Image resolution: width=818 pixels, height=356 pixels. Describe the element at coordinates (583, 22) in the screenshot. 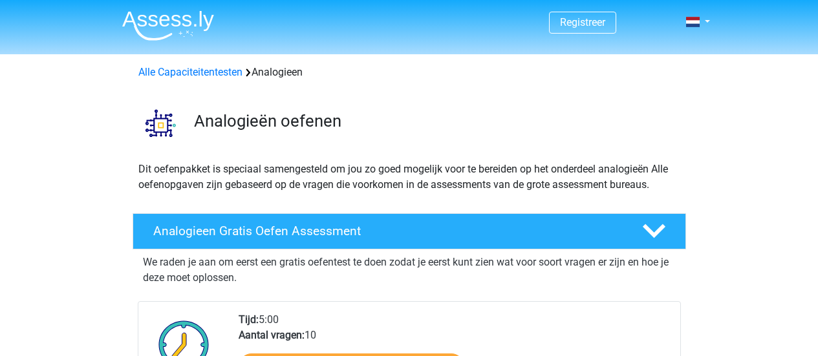

I see `a: Registreer` at that location.